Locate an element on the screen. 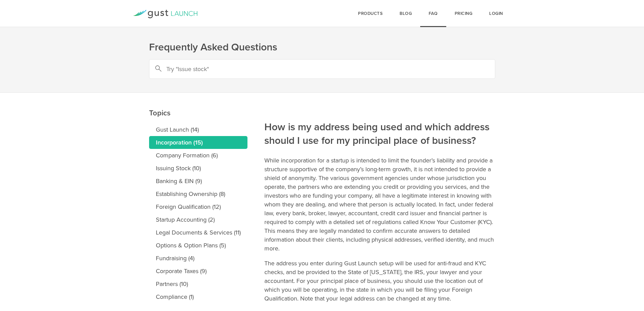 The width and height of the screenshot is (644, 311). h2: How is my address being used and which address should I use for my principal place of business? is located at coordinates (380, 111).